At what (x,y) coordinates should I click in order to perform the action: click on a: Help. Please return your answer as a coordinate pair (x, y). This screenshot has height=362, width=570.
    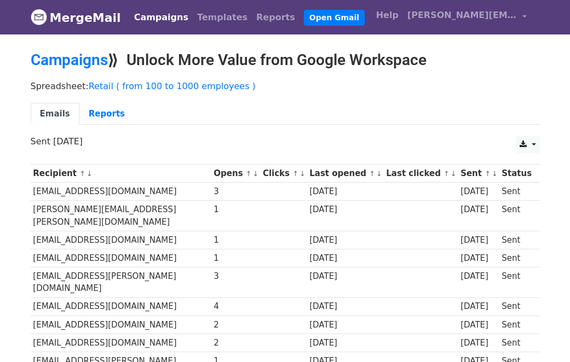
    Looking at the image, I should click on (387, 15).